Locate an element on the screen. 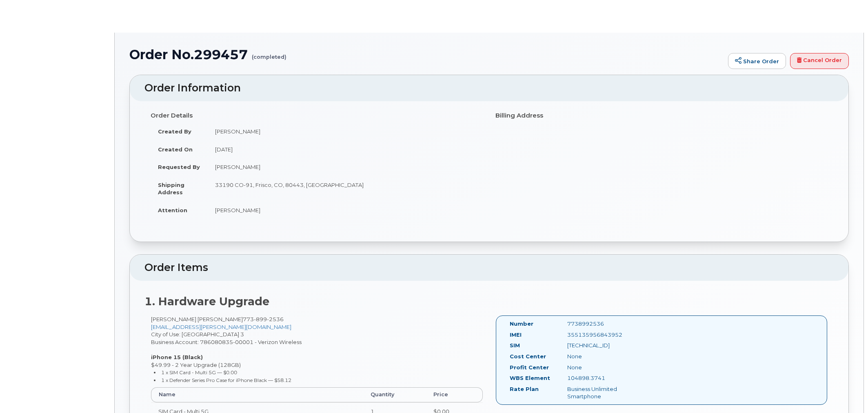  a: Share Order is located at coordinates (757, 61).